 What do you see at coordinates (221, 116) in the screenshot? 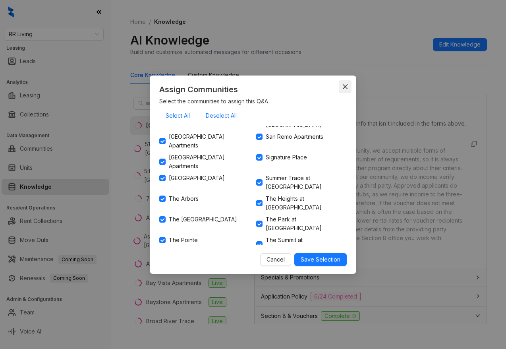
I see `button: Deselect All` at bounding box center [221, 116].